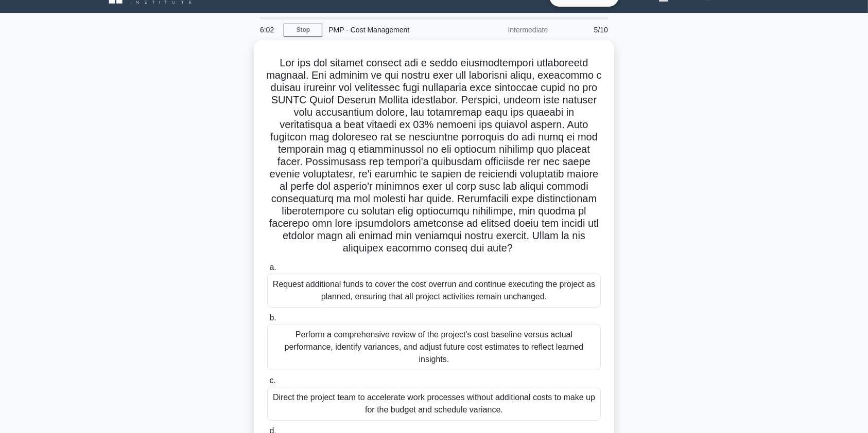 This screenshot has height=433, width=868. I want to click on div: Direct the project team to accelerate work processes without additional costs to make up for the ..., so click(434, 404).